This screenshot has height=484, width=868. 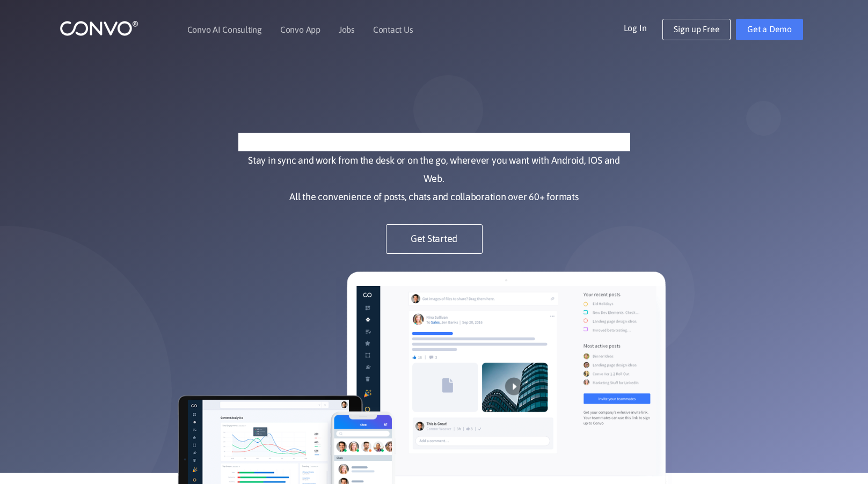 I want to click on a: Convo App, so click(x=300, y=29).